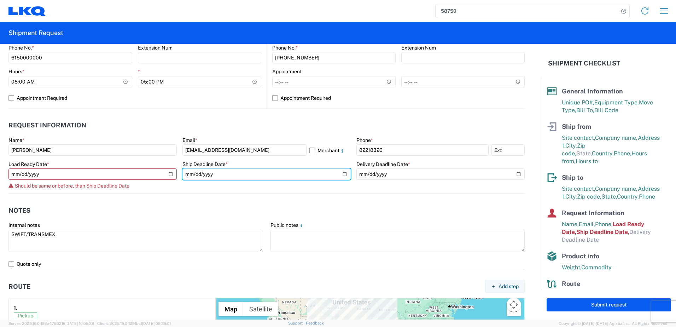  I want to click on span: Name,, so click(570, 224).